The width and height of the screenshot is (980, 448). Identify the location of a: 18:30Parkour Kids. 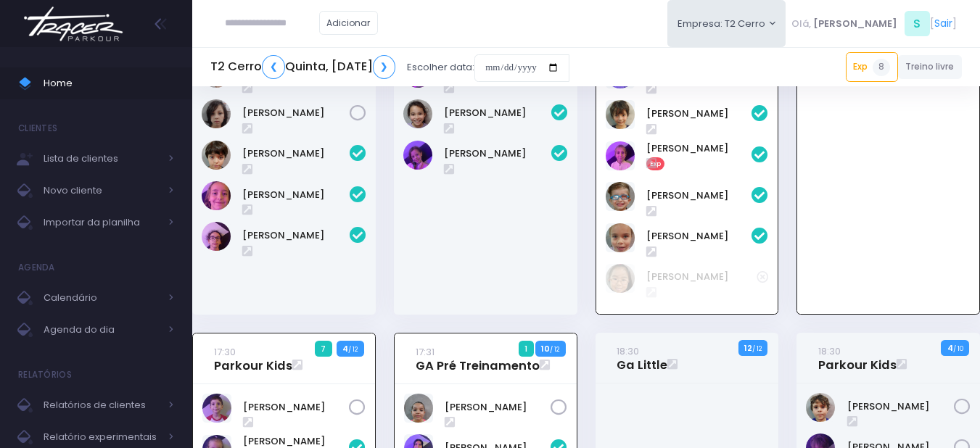
(857, 358).